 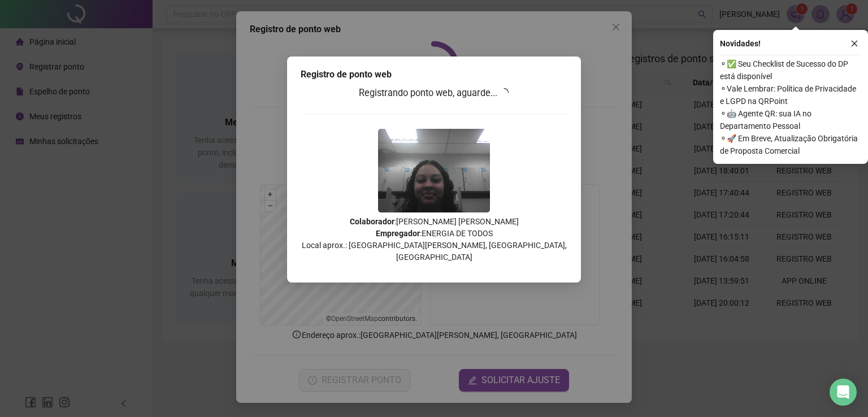 What do you see at coordinates (790, 145) in the screenshot?
I see `span: ⚬ 🚀 Em Breve, Atualização Obrigatória de Proposta Comercial` at bounding box center [790, 145].